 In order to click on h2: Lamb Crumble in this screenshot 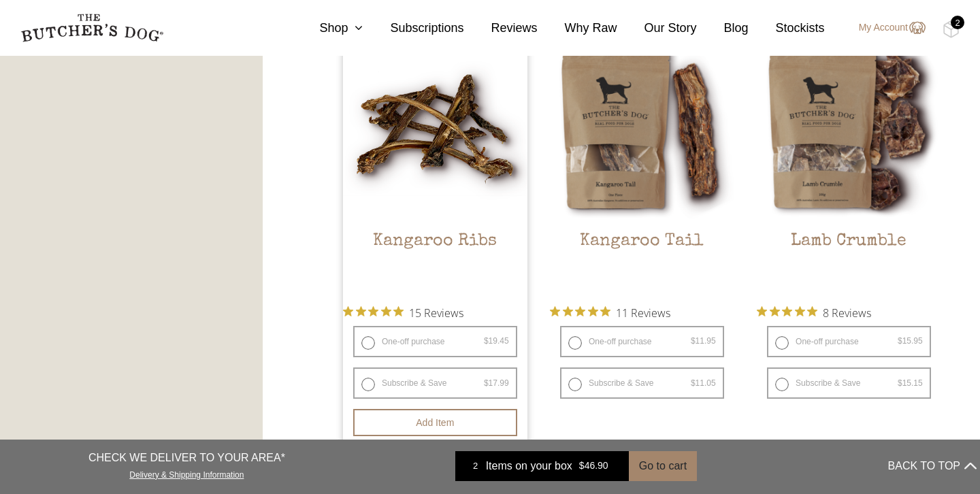, I will do `click(848, 263)`.